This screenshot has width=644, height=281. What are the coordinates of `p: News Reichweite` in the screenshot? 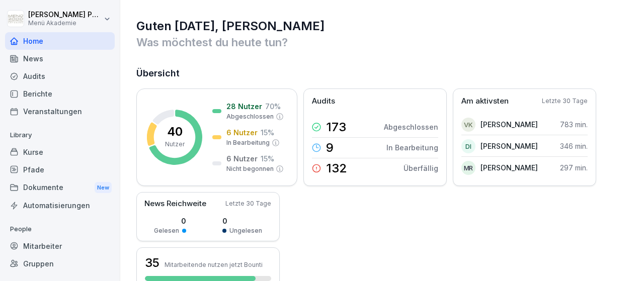 It's located at (175, 204).